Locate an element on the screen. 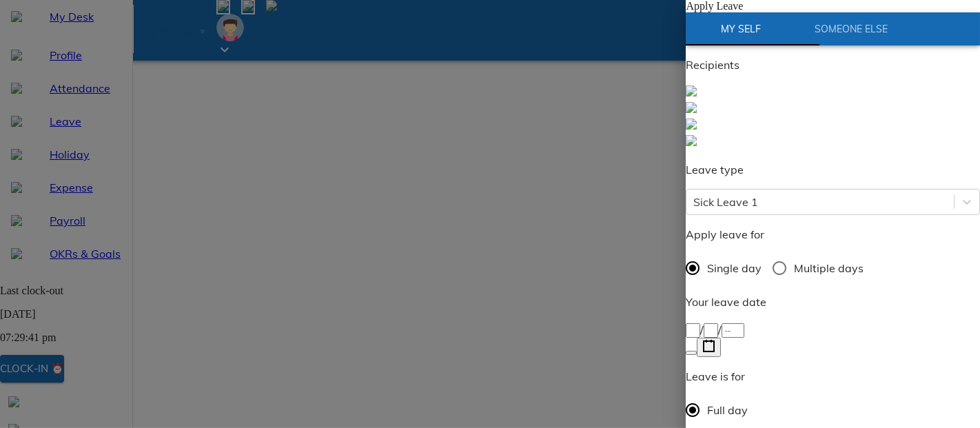  span: Your leave date is located at coordinates (726, 303).